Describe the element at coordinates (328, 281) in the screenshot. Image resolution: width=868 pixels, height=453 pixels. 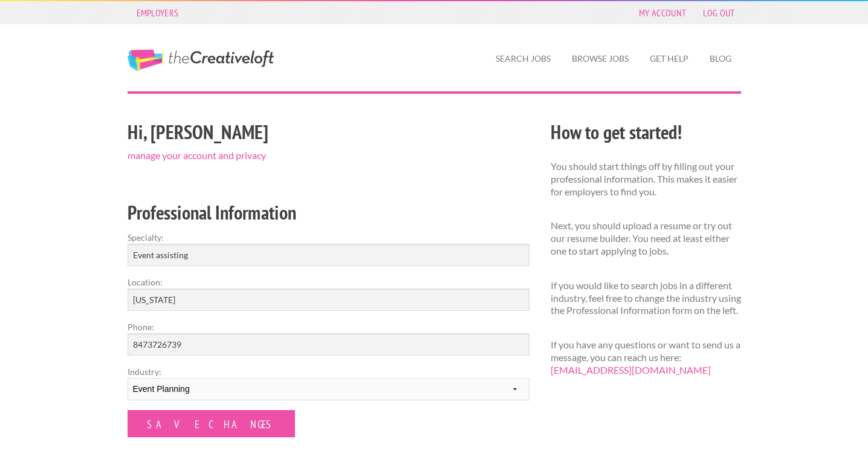
I see `label: Location:` at that location.